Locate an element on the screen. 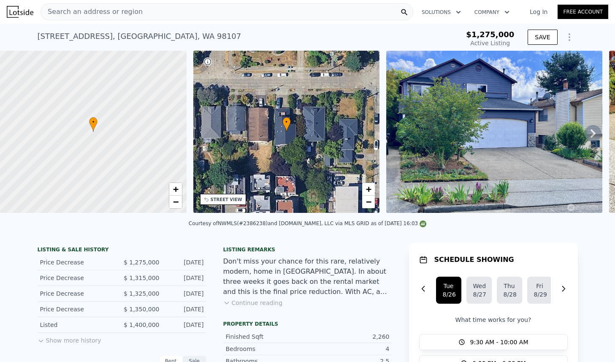  button: Tue8/26 is located at coordinates (449, 290).